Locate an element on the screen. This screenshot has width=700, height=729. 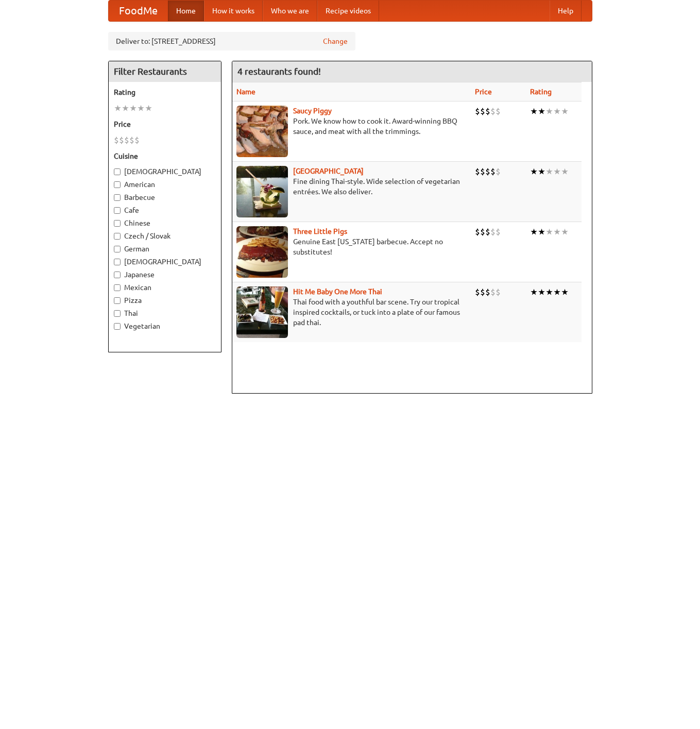
input: Japanese is located at coordinates (117, 274).